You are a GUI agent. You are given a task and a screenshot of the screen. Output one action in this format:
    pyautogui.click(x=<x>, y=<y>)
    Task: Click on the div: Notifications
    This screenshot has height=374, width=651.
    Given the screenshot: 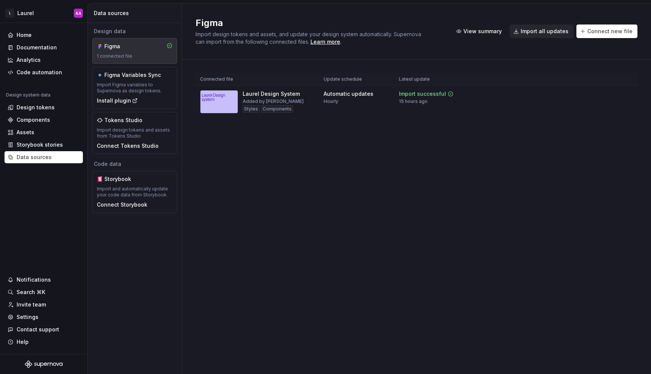 What is the action you would take?
    pyautogui.click(x=34, y=279)
    